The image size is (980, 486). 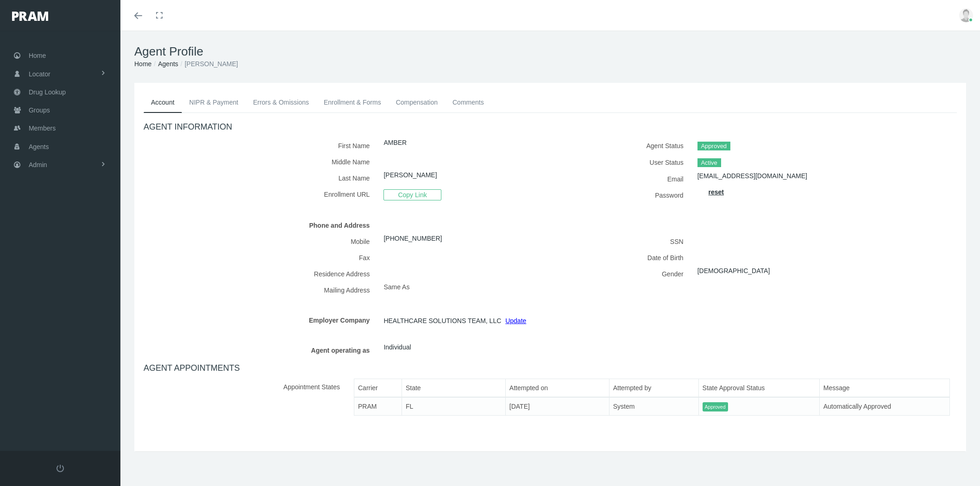 What do you see at coordinates (47, 92) in the screenshot?
I see `span: Drug Lookup` at bounding box center [47, 92].